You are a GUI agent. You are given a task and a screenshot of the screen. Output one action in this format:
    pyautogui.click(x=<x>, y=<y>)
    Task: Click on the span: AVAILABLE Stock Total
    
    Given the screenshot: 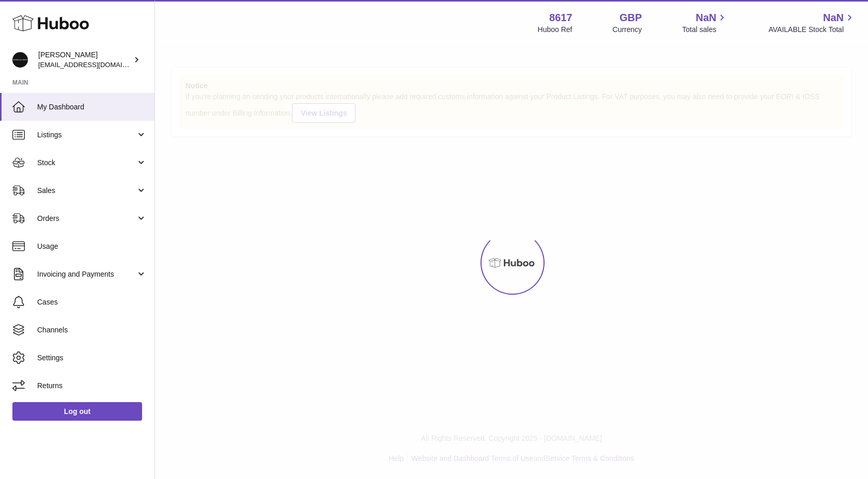 What is the action you would take?
    pyautogui.click(x=812, y=30)
    